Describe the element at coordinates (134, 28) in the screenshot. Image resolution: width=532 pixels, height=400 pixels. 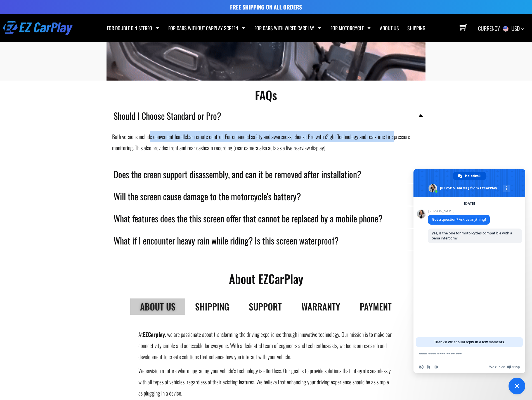
I see `a: FOR DOUBLE DIN STEREO` at that location.